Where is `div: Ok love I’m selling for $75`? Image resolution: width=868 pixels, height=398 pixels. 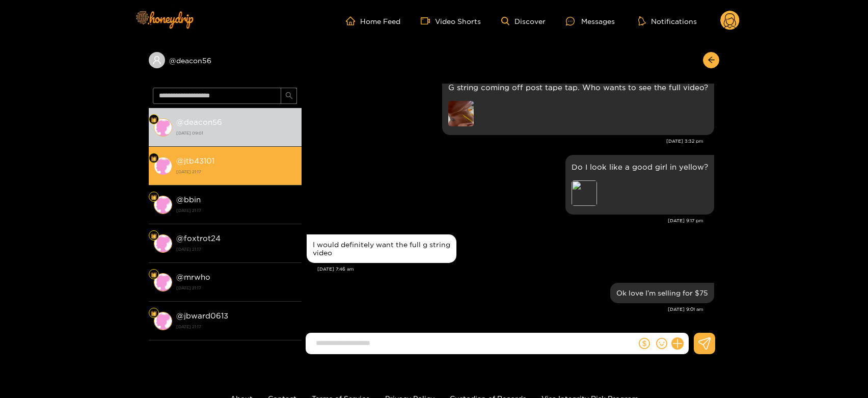
div: Ok love I’m selling for $75 is located at coordinates (662, 293).